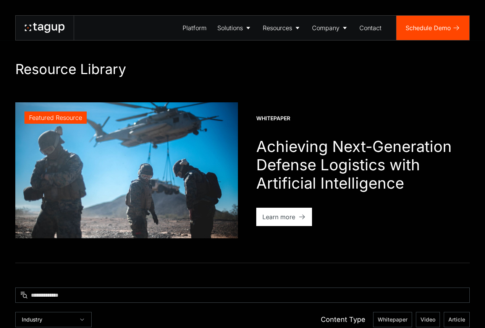 Image resolution: width=485 pixels, height=328 pixels. What do you see at coordinates (242, 69) in the screenshot?
I see `h1: Resource Library` at bounding box center [242, 69].